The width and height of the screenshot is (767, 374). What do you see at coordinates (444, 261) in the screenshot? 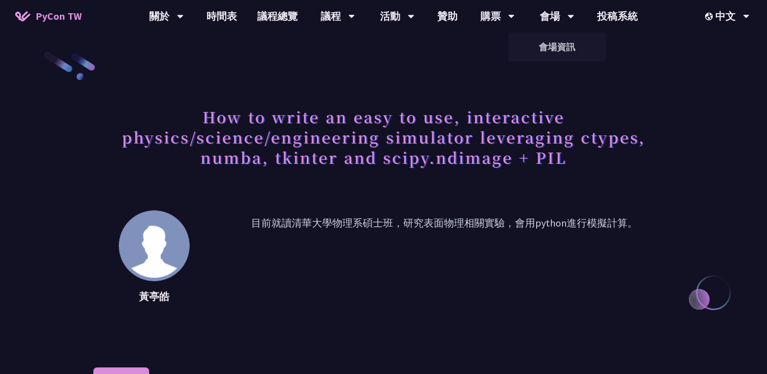
I see `p: 目前就讀清華大學物理系碩士班，研究表面物理相關實驗，會用python進行模擬計算。` at bounding box center [444, 261].